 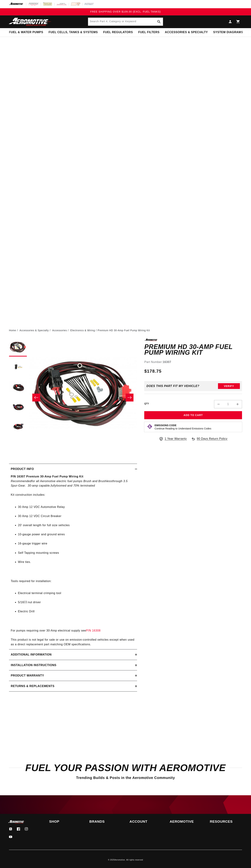 I want to click on em: for all Aeromotive electric fuel pumps Brush and Brushless, so click(x=72, y=481).